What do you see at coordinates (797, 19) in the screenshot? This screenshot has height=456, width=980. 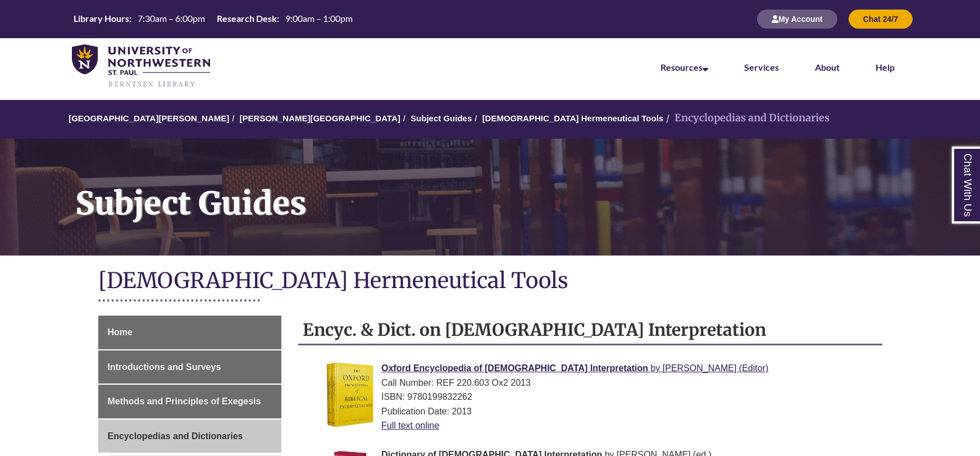 I see `button: My Account` at bounding box center [797, 19].